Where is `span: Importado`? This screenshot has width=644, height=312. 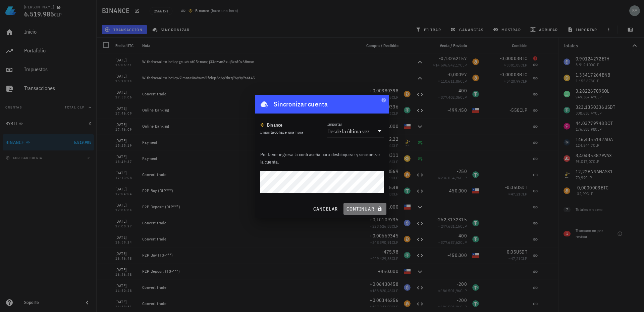 span: Importado is located at coordinates (282, 132).